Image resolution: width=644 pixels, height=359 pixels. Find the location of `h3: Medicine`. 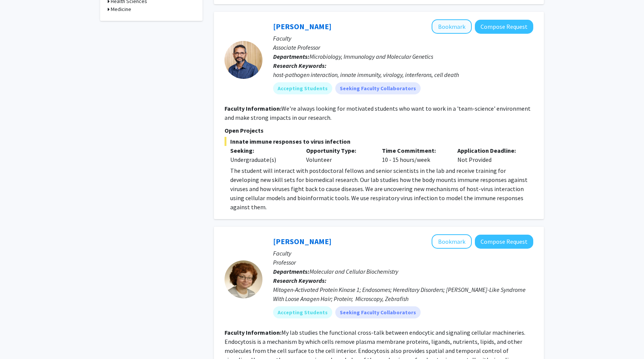

h3: Medicine is located at coordinates (121, 9).